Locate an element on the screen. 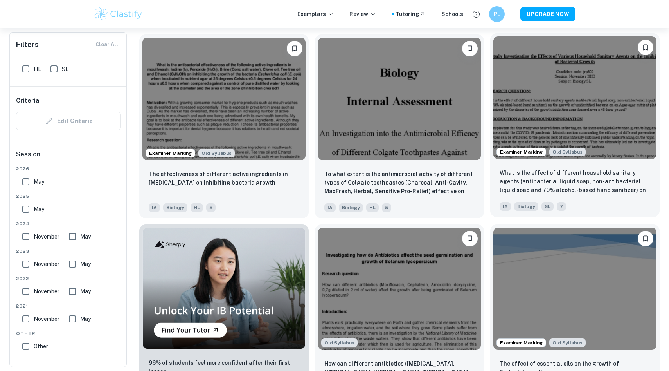 The height and width of the screenshot is (371, 669). button: UPGRADE NOW is located at coordinates (548, 14).